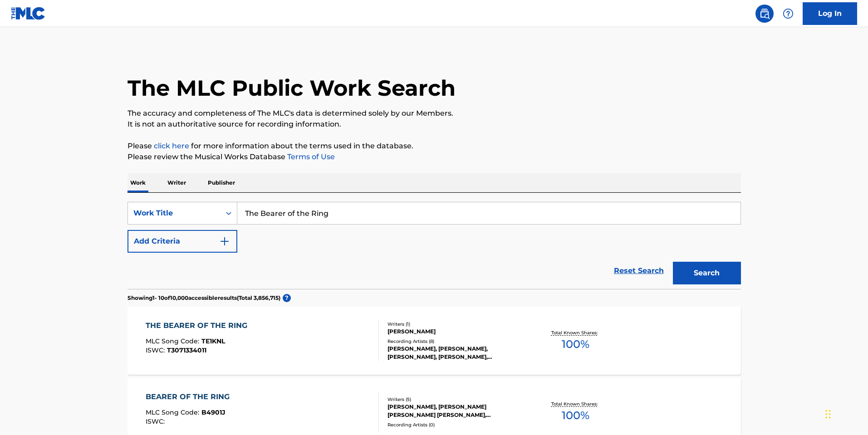 This screenshot has width=868, height=435. Describe the element at coordinates (224, 241) in the screenshot. I see `img: 9d2ae6d4665cec9f34b9.svg` at that location.